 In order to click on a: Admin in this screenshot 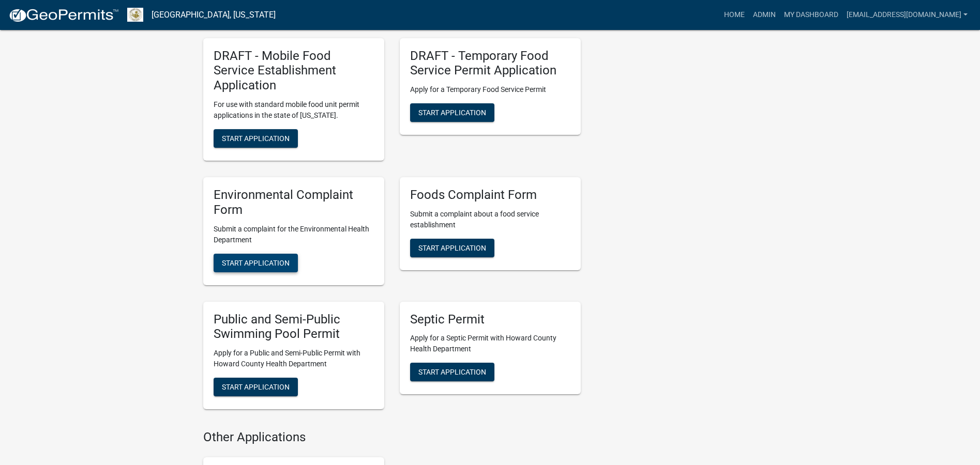, I will do `click(764, 15)`.